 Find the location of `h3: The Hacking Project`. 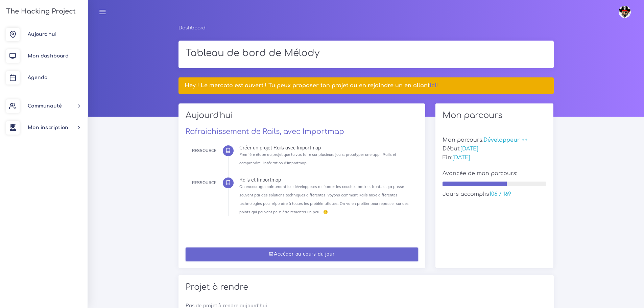

h3: The Hacking Project is located at coordinates (40, 11).